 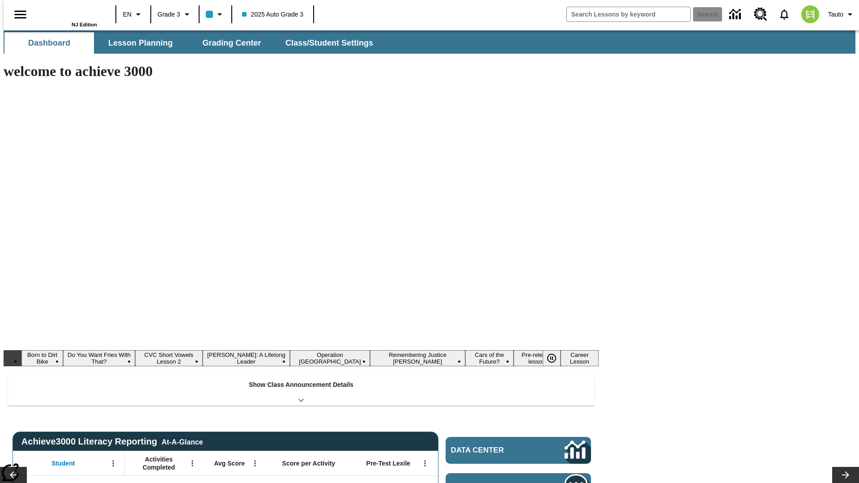 I want to click on a: Home, so click(x=68, y=13).